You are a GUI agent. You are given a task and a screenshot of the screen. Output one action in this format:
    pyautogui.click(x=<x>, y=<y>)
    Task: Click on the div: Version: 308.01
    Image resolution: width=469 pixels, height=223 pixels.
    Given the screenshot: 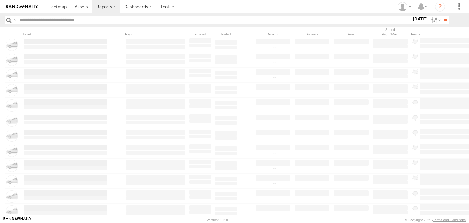 What is the action you would take?
    pyautogui.click(x=218, y=220)
    